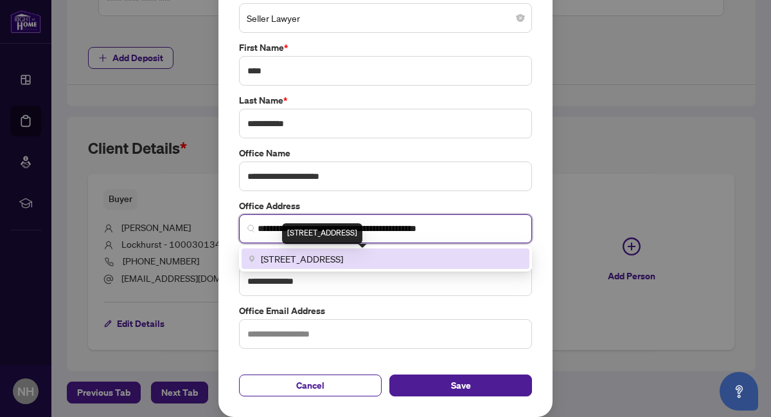 Image resolution: width=771 pixels, height=417 pixels. What do you see at coordinates (386, 100) in the screenshot?
I see `label: Last Name` at bounding box center [386, 100].